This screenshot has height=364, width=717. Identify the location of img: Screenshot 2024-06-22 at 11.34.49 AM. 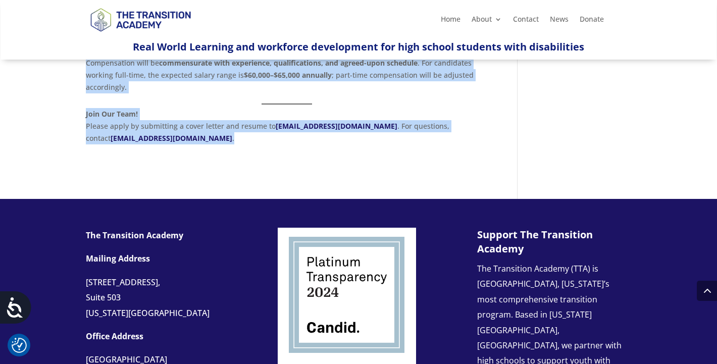
(347, 296).